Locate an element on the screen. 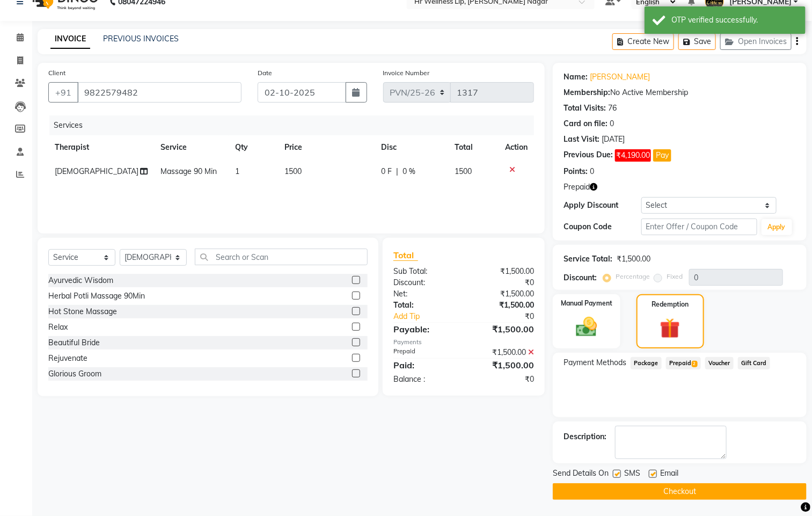 The width and height of the screenshot is (812, 516). img: _cash.svg is located at coordinates (587, 327).